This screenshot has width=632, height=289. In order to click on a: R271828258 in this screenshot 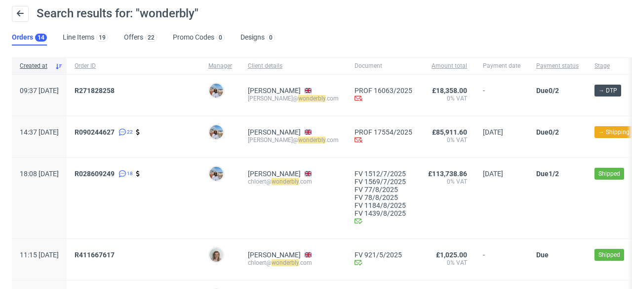, I will do `click(95, 90)`.